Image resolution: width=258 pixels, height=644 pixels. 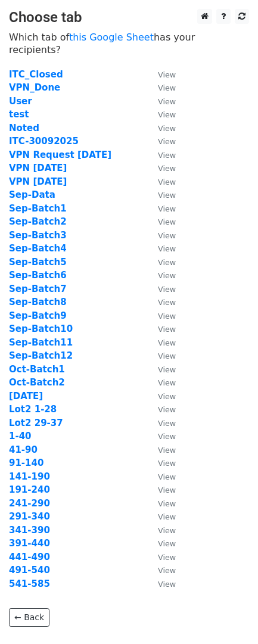 I want to click on a: ITC_Closed, so click(x=35, y=75).